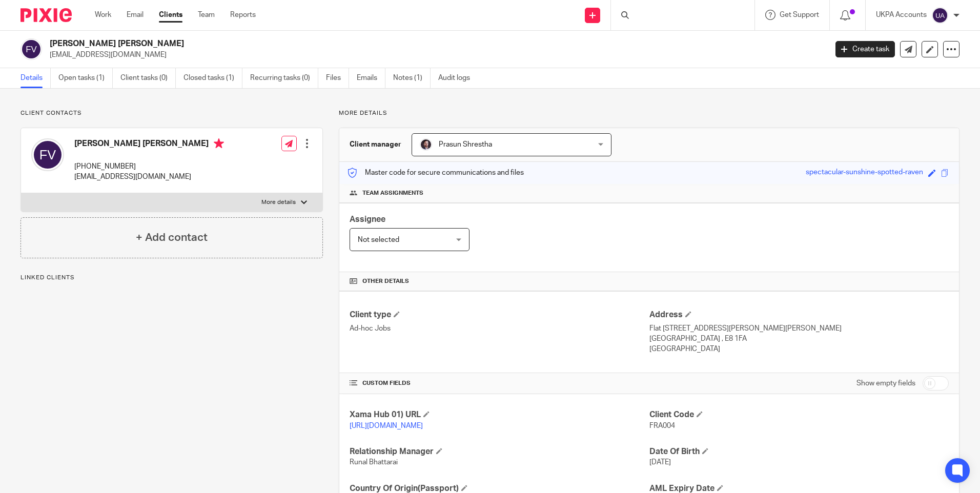 The height and width of the screenshot is (493, 980). Describe the element at coordinates (392, 193) in the screenshot. I see `span: Team assignments` at that location.